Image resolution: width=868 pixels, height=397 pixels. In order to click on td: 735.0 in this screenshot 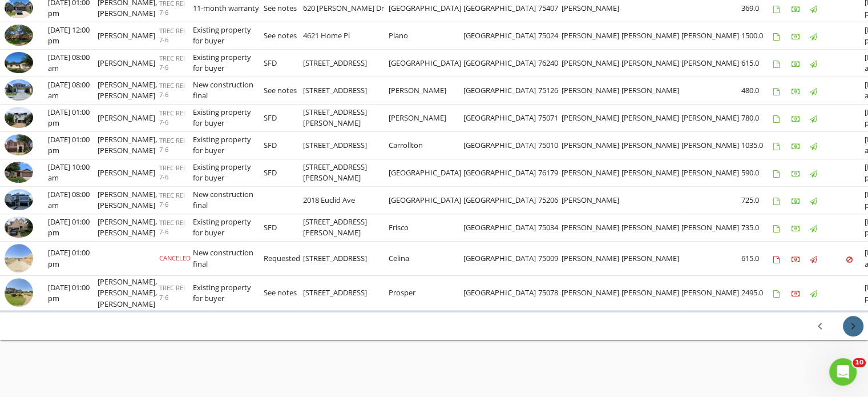, I will do `click(758, 227)`.